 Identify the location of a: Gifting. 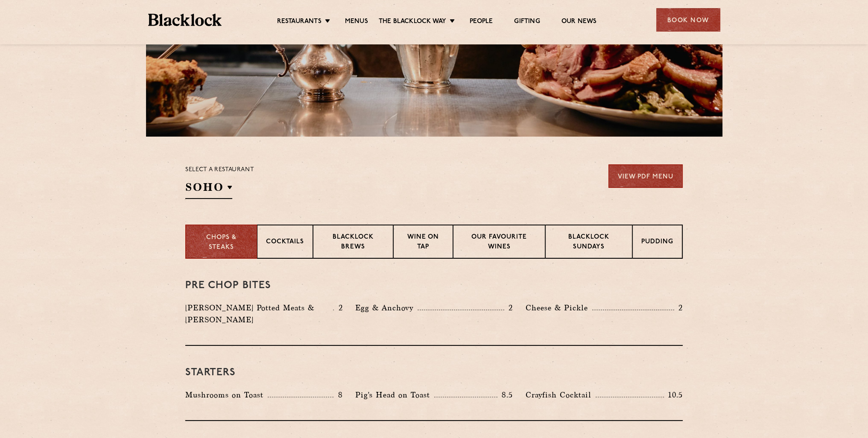
(527, 22).